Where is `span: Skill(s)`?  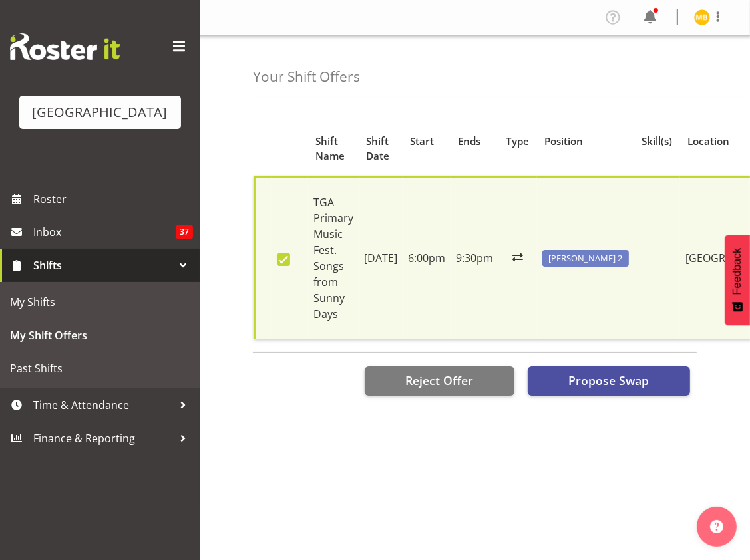
span: Skill(s) is located at coordinates (657, 141).